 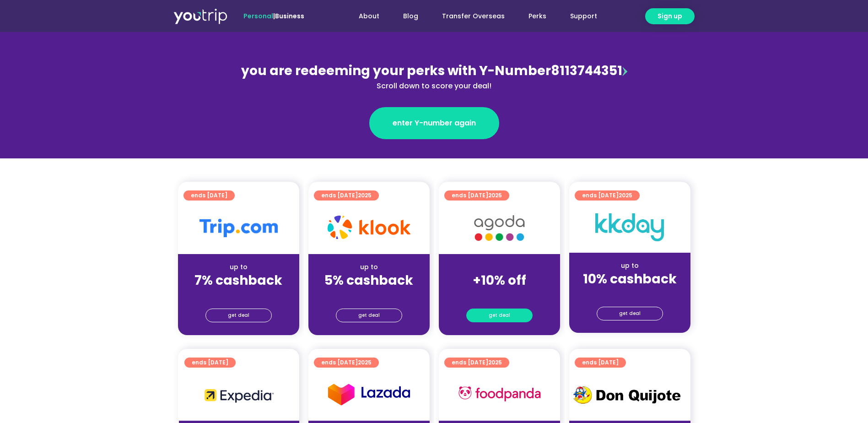 What do you see at coordinates (368, 280) in the screenshot?
I see `strong: 5% cashback` at bounding box center [368, 280].